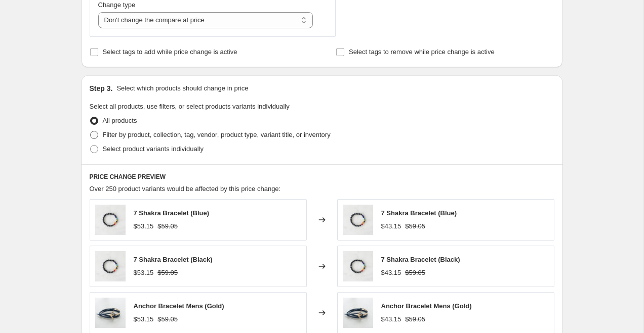  Describe the element at coordinates (185, 188) in the screenshot. I see `span: Over 250 product variants would be affected by this price change:` at that location.